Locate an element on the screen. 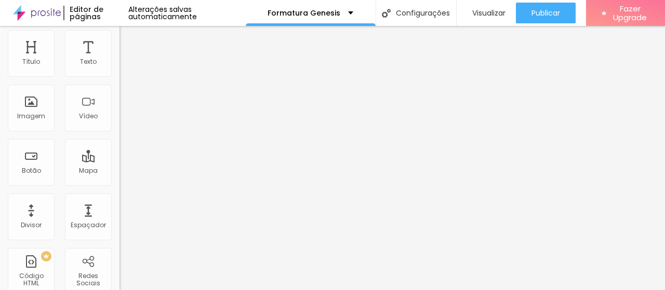  button: Visualizar is located at coordinates (486, 13).